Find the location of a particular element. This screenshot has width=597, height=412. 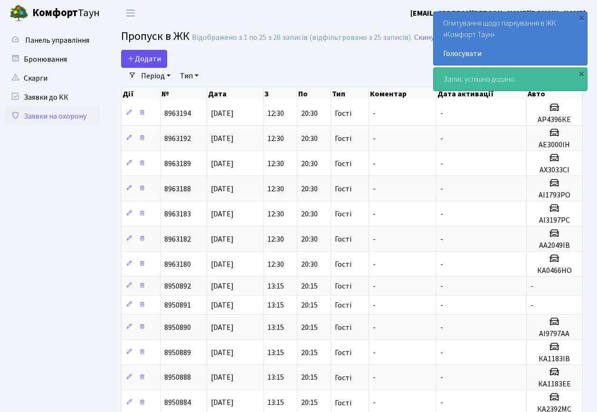

span: 8963194 is located at coordinates (178, 114).